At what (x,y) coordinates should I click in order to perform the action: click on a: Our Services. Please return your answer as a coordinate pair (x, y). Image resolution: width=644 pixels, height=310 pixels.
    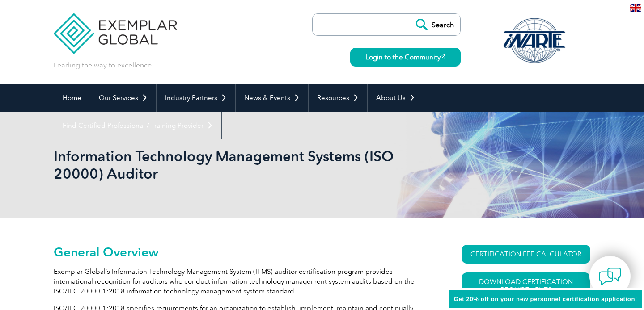
    Looking at the image, I should click on (123, 98).